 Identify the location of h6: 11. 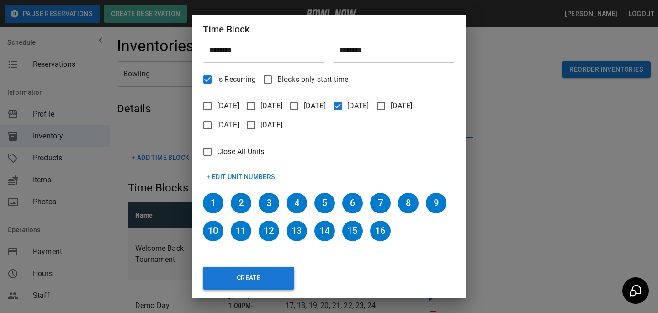
(241, 231).